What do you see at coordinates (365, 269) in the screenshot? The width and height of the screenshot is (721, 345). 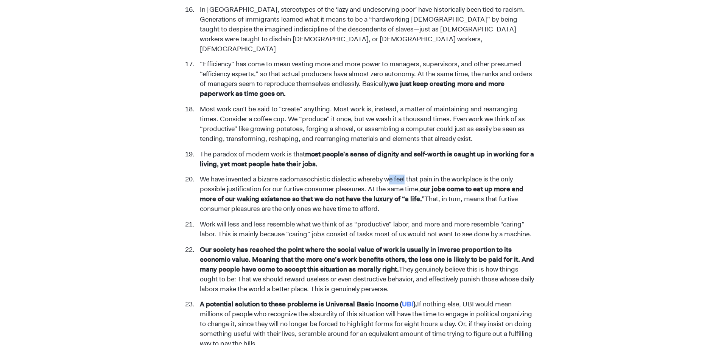 I see `li: They genuinely believe this is how things ought to be: That we should reward useless or even dest...` at bounding box center [365, 269].